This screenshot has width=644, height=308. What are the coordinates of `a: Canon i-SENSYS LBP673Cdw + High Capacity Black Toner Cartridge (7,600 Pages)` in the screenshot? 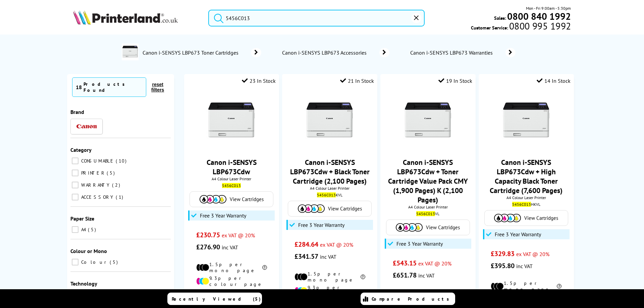 It's located at (526, 177).